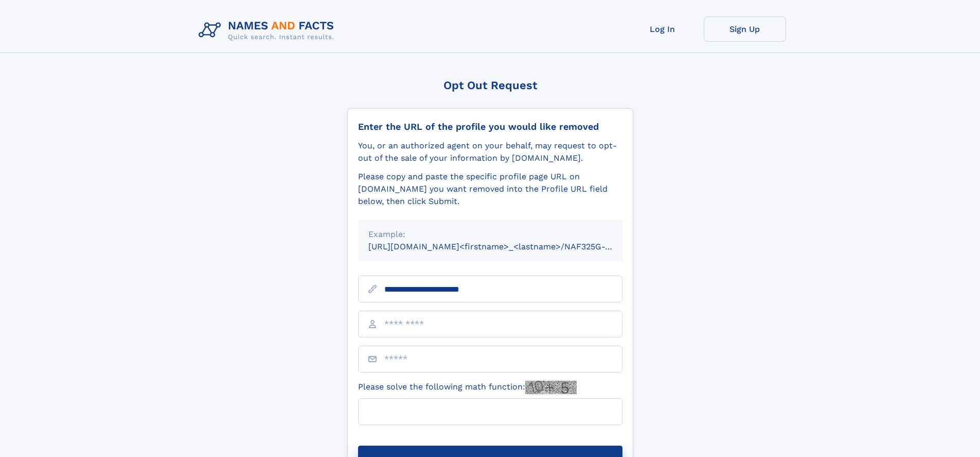 The image size is (980, 457). I want to click on a: Log In, so click(662, 29).